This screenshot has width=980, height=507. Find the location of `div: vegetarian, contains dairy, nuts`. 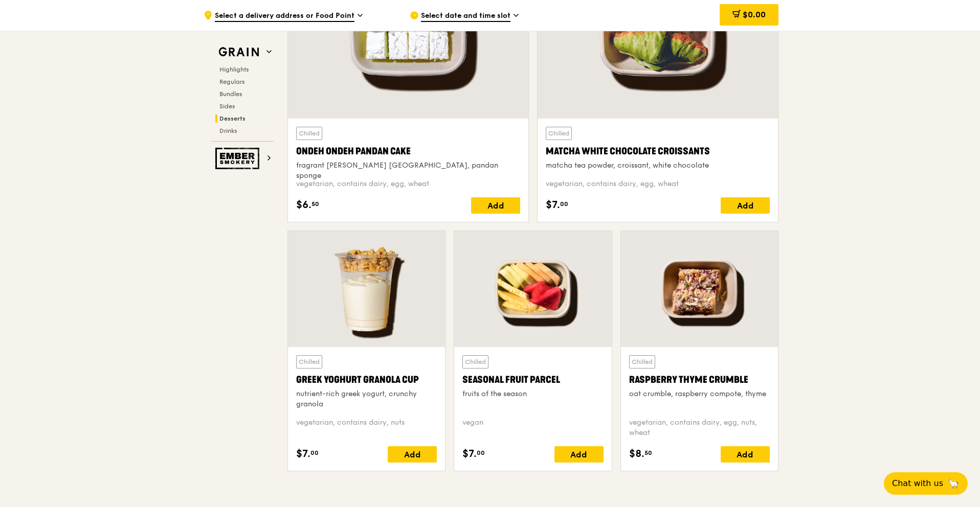

div: vegetarian, contains dairy, nuts is located at coordinates (366, 428).